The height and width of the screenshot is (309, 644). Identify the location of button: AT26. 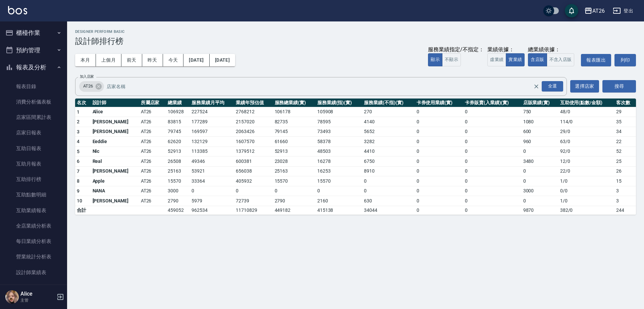
(594, 11).